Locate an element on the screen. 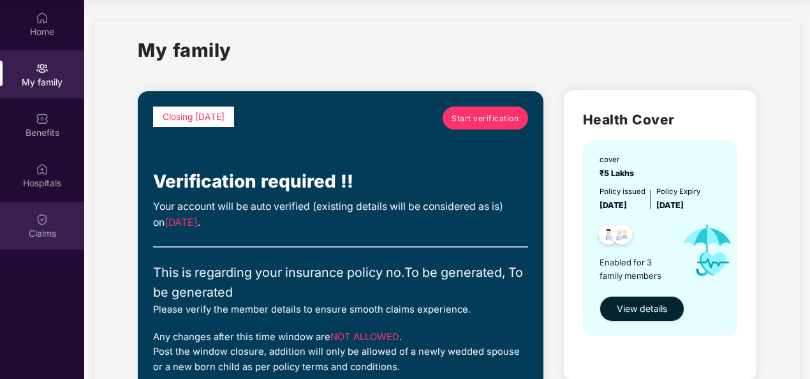 The width and height of the screenshot is (810, 379). h1: My family is located at coordinates (184, 50).